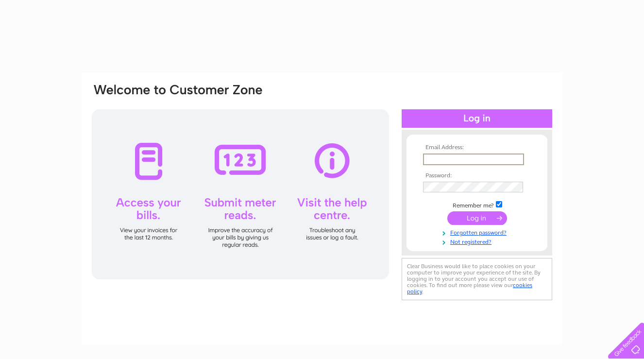 This screenshot has width=644, height=359. Describe the element at coordinates (478, 241) in the screenshot. I see `a: Not registered?` at that location.